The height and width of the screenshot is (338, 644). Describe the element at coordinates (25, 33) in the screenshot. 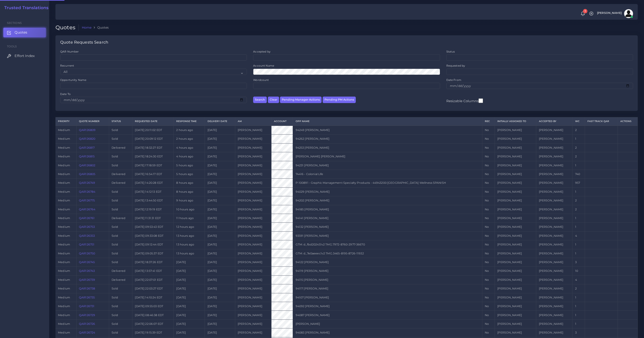

I see `a: Quotes` at that location.